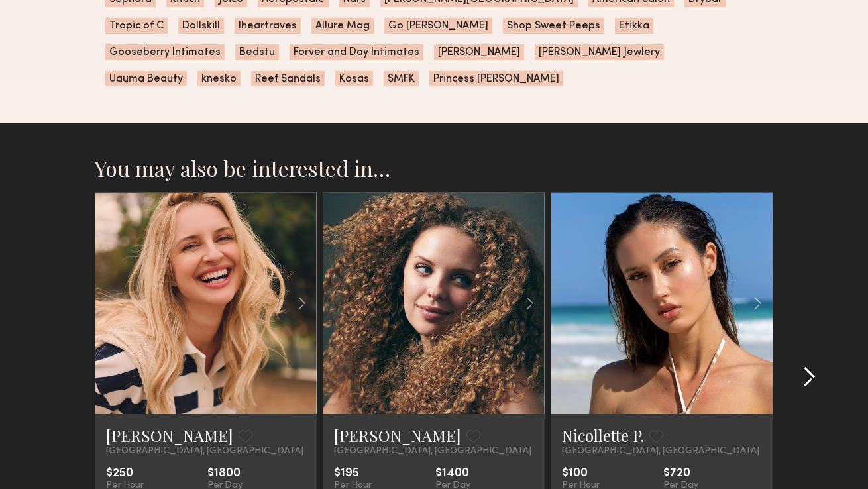 The image size is (868, 489). Describe the element at coordinates (165, 52) in the screenshot. I see `span: Gooseberry Intimates` at that location.